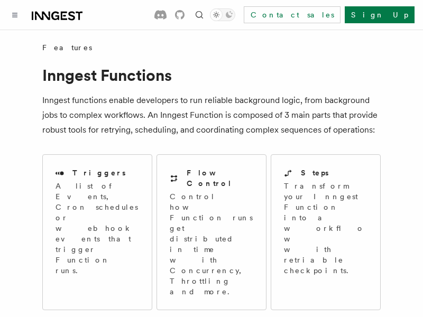 The image size is (423, 317). Describe the element at coordinates (212, 75) in the screenshot. I see `h1: Inngest Functions` at that location.